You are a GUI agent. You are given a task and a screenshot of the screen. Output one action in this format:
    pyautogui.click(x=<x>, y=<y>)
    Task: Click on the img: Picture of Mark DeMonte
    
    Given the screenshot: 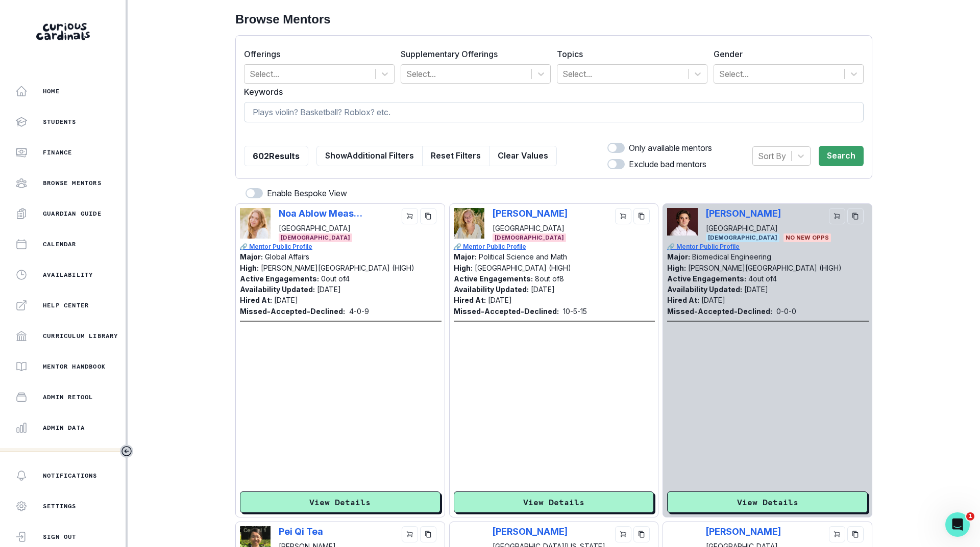 What is the action you would take?
    pyautogui.click(x=683, y=222)
    